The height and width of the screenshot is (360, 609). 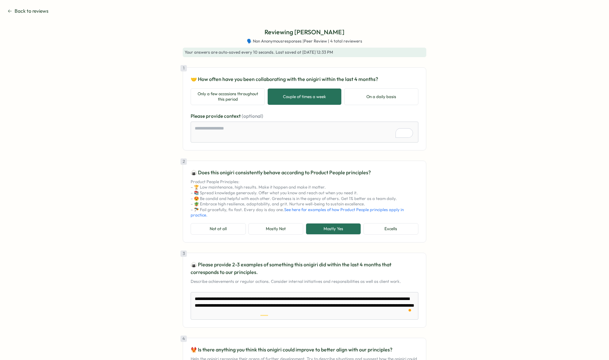 What do you see at coordinates (218, 229) in the screenshot?
I see `button: Not at all` at bounding box center [218, 229].